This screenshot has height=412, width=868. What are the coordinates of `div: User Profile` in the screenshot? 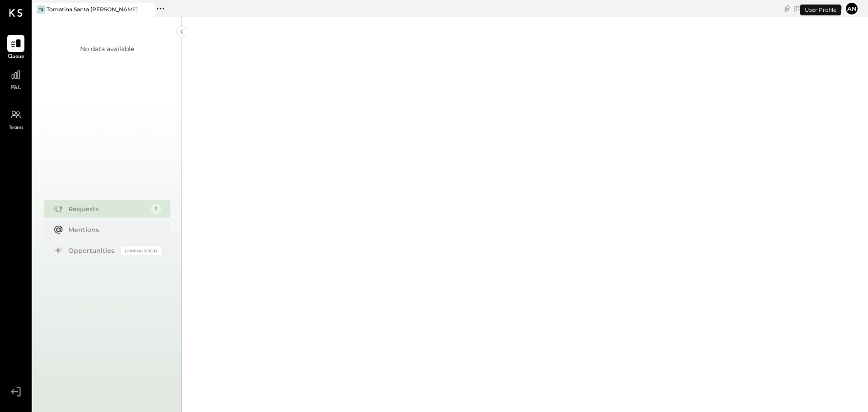 It's located at (821, 10).